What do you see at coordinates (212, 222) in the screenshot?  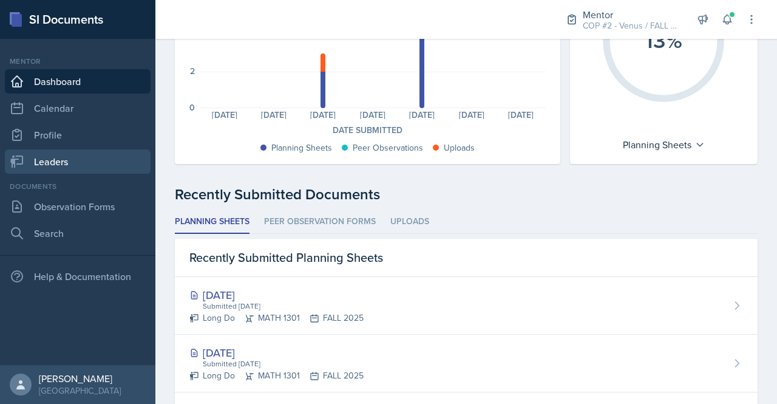 I see `li: Planning Sheets` at bounding box center [212, 222].